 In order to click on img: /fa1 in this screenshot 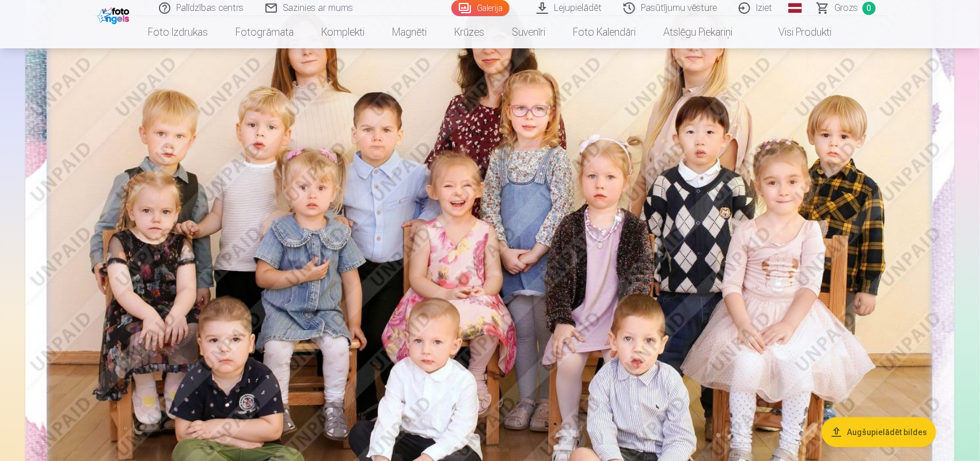, I will do `click(114, 14)`.